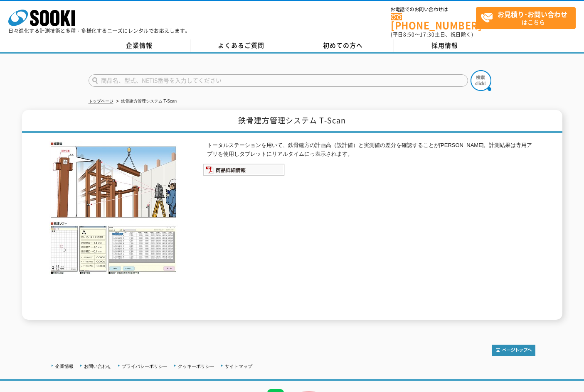 Image resolution: width=584 pixels, height=392 pixels. What do you see at coordinates (526, 18) in the screenshot?
I see `a: お見積り･お問い合わせはこちら` at bounding box center [526, 18].